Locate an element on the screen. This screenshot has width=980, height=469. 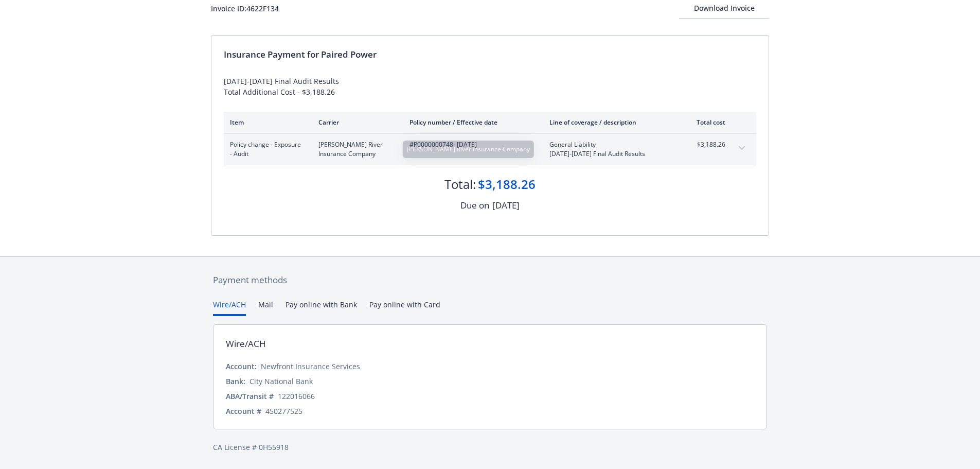
div: Payment methods is located at coordinates (490, 280).